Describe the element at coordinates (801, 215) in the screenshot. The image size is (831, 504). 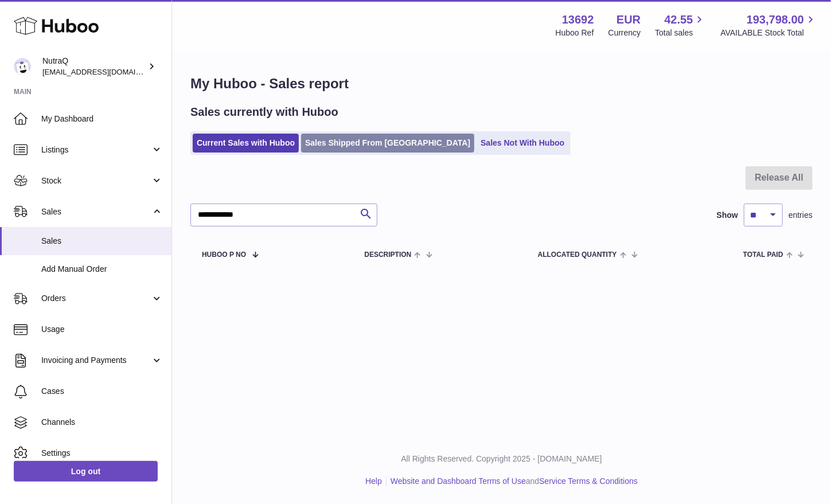
I see `span: entries` at that location.